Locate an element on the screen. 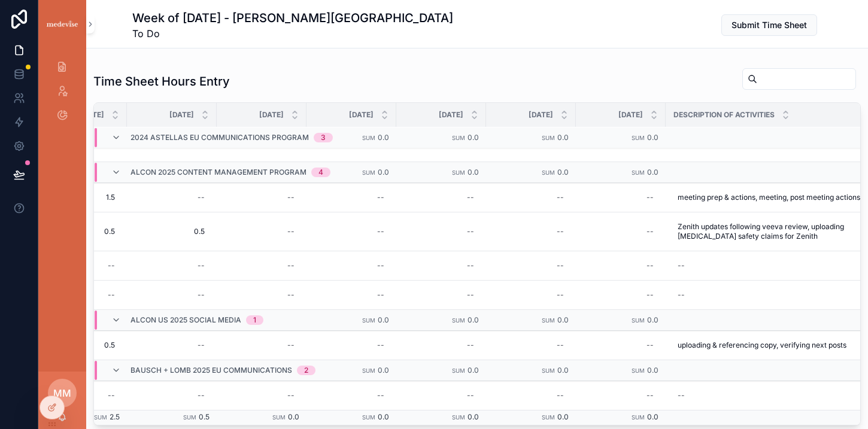 This screenshot has width=868, height=429. div: 2 is located at coordinates (306, 370).